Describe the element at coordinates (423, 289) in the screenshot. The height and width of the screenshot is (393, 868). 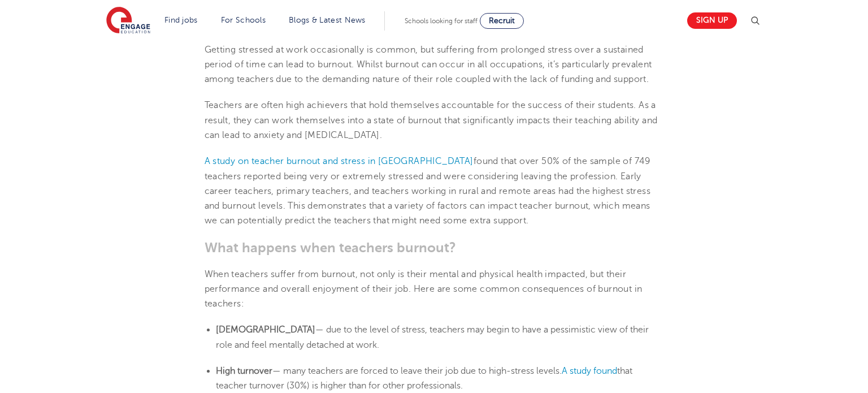
I see `span: When teachers suffer from burnout, not only is their mental and physical health impacted, but the...` at that location.